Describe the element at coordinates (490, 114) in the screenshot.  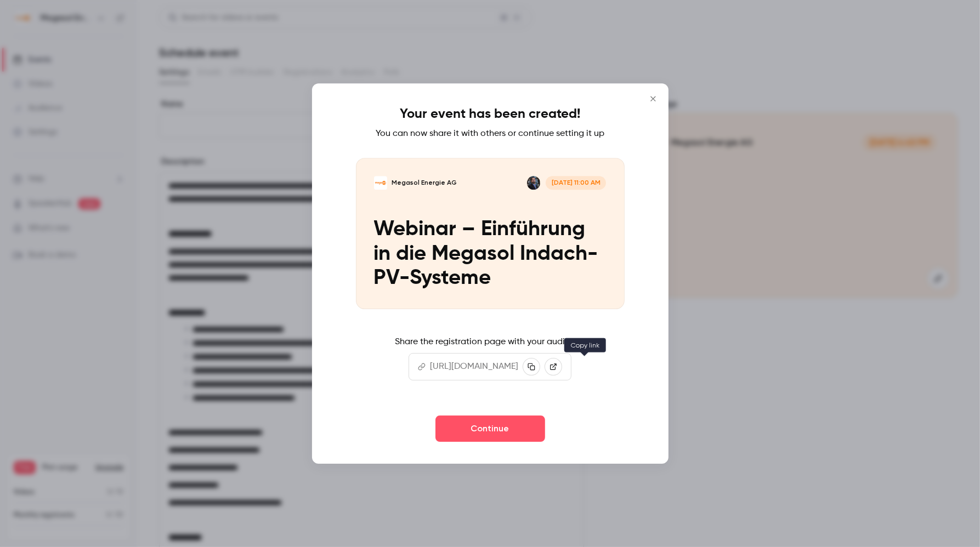
I see `h1: Your event has been created!` at that location.